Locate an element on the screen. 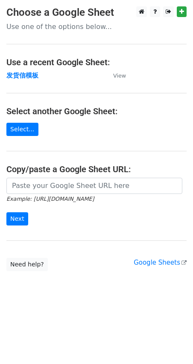 The image size is (193, 364). h4: Use a recent Google Sheet: is located at coordinates (96, 62).